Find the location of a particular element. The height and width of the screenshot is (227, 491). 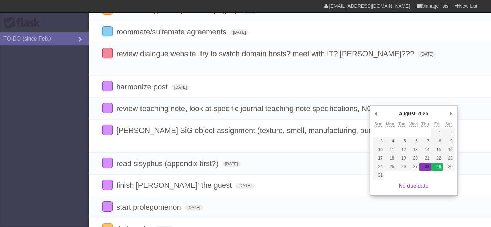

div: August is located at coordinates (407, 114).